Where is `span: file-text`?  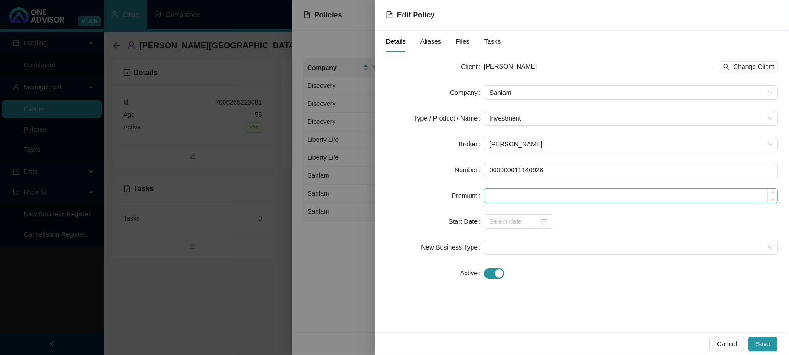
span: file-text is located at coordinates (390, 15).